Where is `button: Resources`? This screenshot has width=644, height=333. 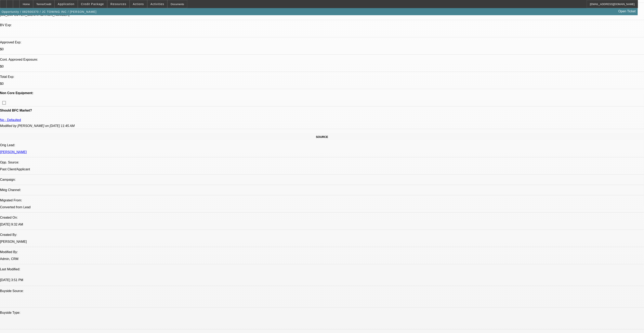
button: Resources is located at coordinates (118, 4).